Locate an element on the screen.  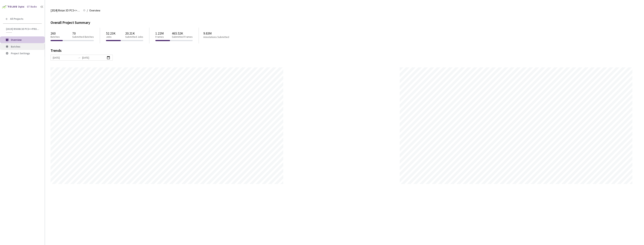
input: End date is located at coordinates (94, 58).